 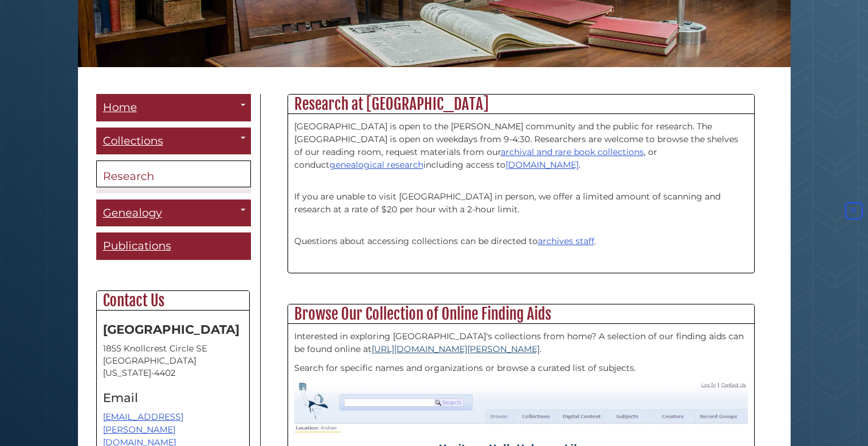 I want to click on a: archives staff, so click(x=566, y=240).